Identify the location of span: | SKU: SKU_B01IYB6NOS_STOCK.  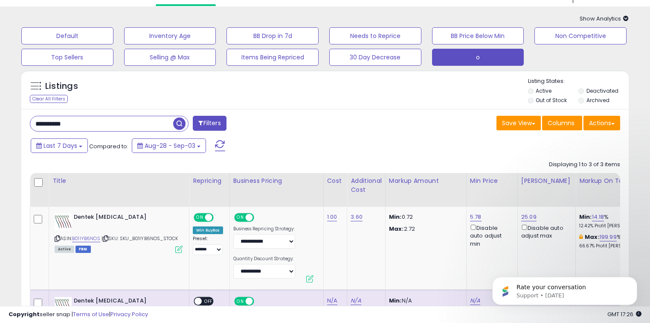
(140, 238).